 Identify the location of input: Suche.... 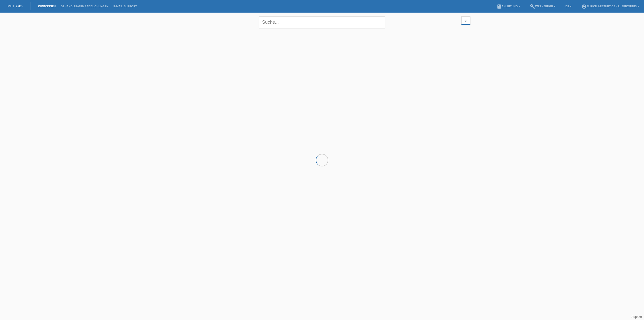
(322, 22).